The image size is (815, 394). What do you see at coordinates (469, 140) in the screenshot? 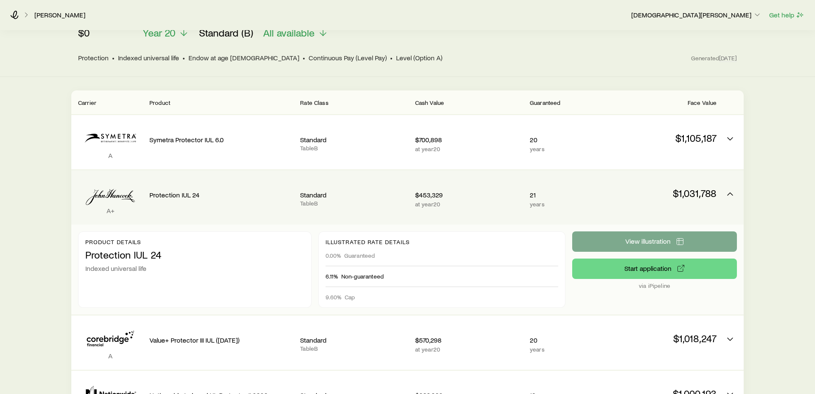
I see `p: $700,898` at bounding box center [469, 140].